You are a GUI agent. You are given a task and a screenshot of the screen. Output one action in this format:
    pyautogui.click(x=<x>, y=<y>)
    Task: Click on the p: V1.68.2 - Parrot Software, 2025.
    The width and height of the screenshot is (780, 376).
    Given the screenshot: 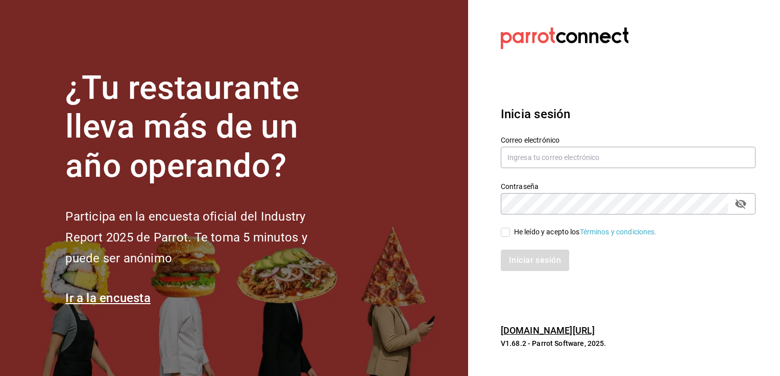 What is the action you would take?
    pyautogui.click(x=627, y=344)
    